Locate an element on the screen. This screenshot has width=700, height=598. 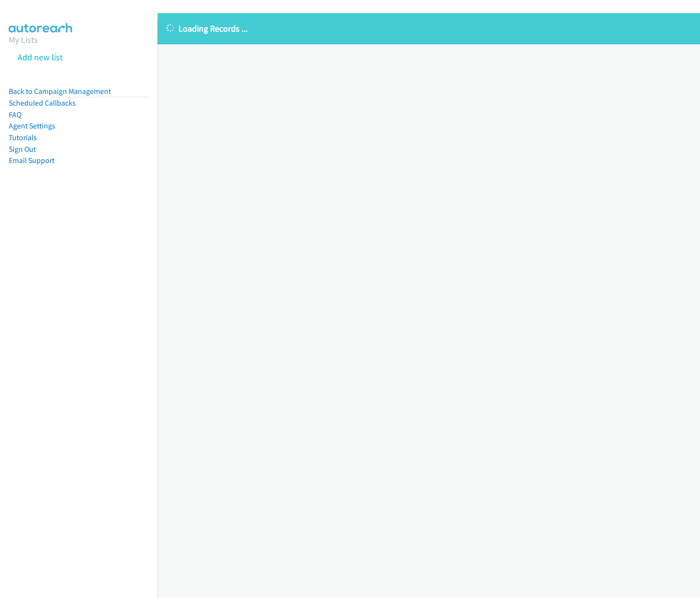
a: Agent Settings is located at coordinates (32, 126).